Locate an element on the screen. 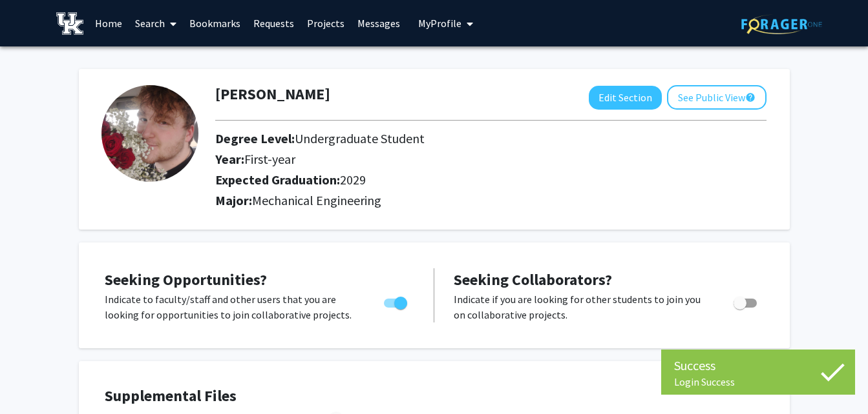  span: My Profile is located at coordinates (439, 24).